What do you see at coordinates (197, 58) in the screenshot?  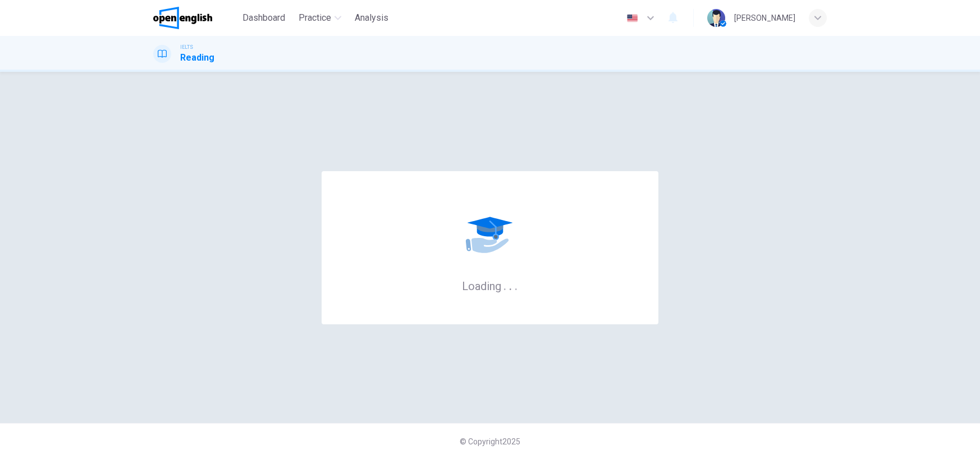 I see `h1: Reading` at bounding box center [197, 58].